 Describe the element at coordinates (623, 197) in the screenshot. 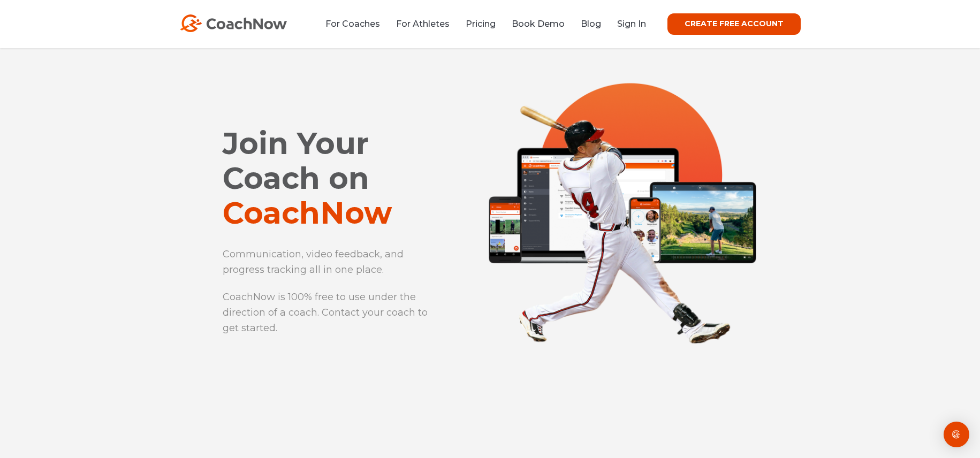

I see `img: CoachNow for Athletes` at that location.